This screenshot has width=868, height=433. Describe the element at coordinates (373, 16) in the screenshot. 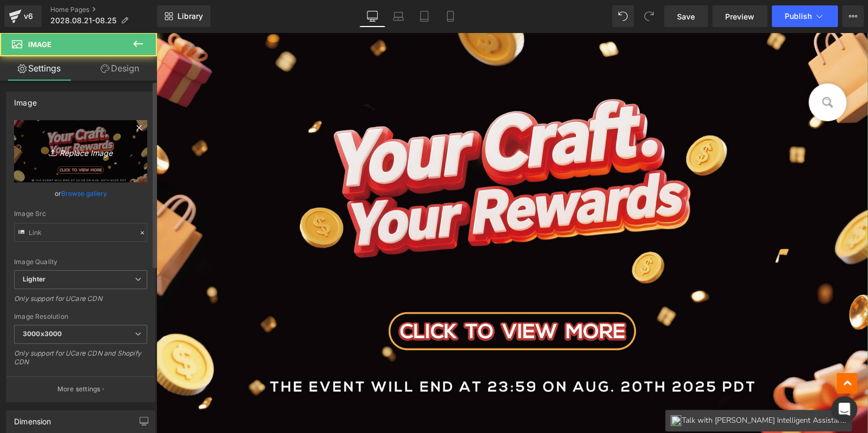

I see `a: Desktop` at that location.